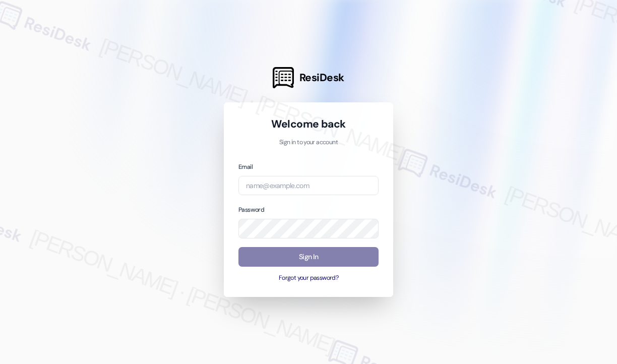  Describe the element at coordinates (322, 78) in the screenshot. I see `span: ResiDesk` at that location.